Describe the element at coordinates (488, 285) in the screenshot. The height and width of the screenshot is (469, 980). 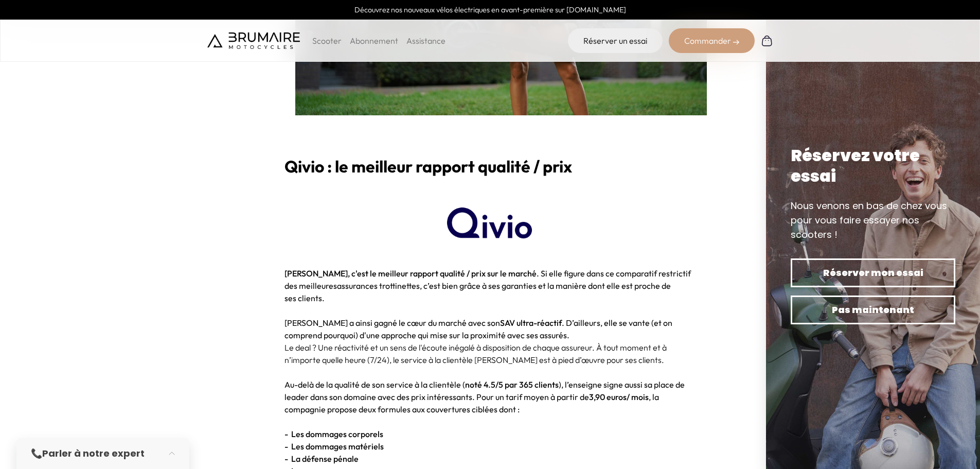
I see `span: . Si elle figure dans ce comparatif restrictif des meilleures , c’est bien grâce à ses garanties ...` at that location.